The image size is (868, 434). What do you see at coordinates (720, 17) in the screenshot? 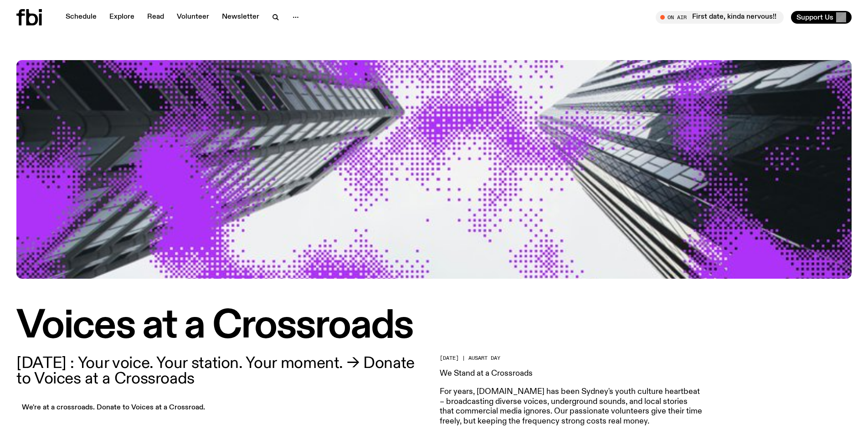
I see `button: On AirFirst date, kinda nervous!!` at bounding box center [720, 17].